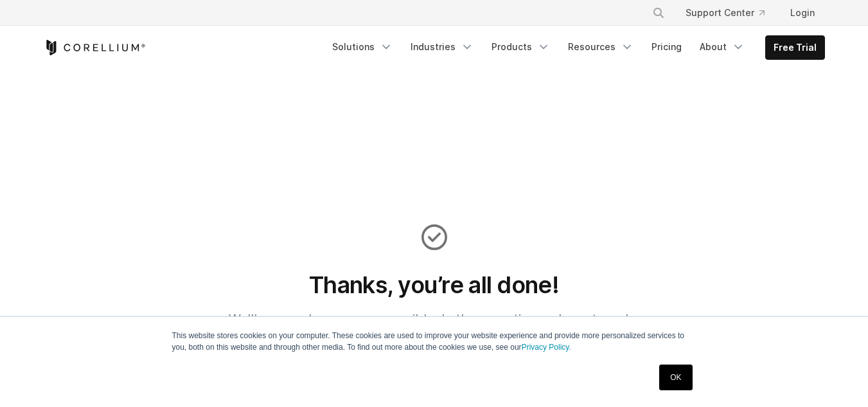 Image resolution: width=868 pixels, height=407 pixels. Describe the element at coordinates (95, 48) in the screenshot. I see `a: Corellium Home` at that location.